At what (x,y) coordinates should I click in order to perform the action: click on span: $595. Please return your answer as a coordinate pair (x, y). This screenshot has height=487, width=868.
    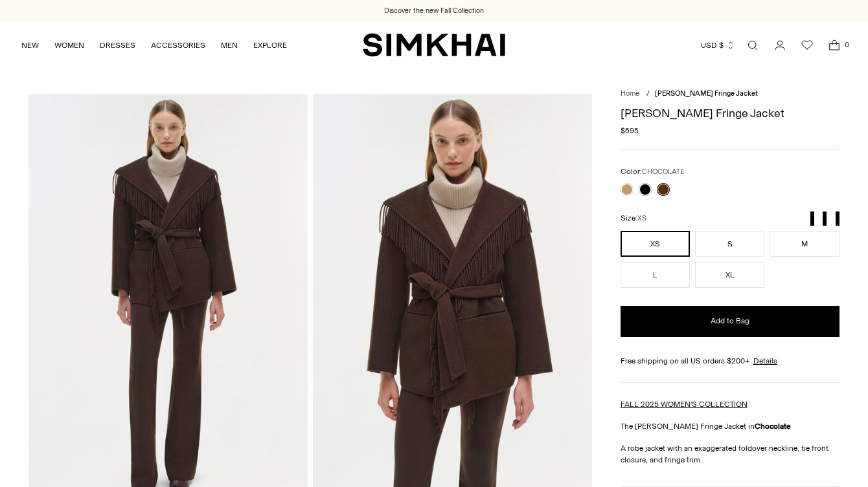
    Looking at the image, I should click on (630, 131).